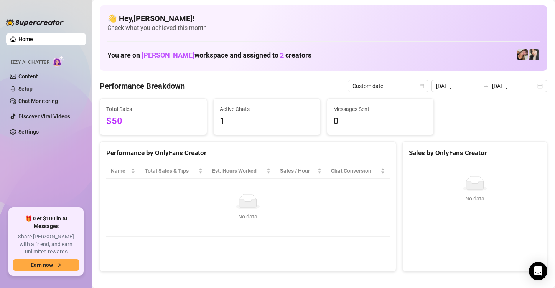 Image resolution: width=555 pixels, height=288 pixels. What do you see at coordinates (28, 132) in the screenshot?
I see `a: Settings` at bounding box center [28, 132].